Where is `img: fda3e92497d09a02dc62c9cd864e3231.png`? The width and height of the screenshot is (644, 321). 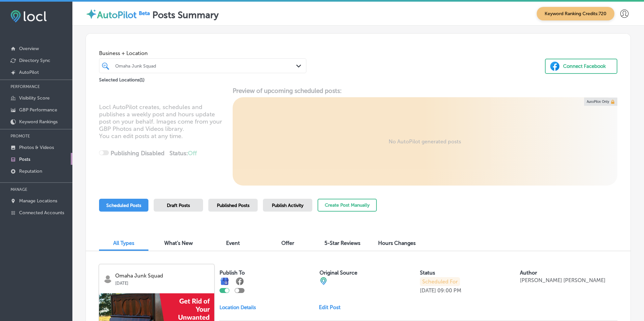 img: fda3e92497d09a02dc62c9cd864e3231.png is located at coordinates (28, 16).